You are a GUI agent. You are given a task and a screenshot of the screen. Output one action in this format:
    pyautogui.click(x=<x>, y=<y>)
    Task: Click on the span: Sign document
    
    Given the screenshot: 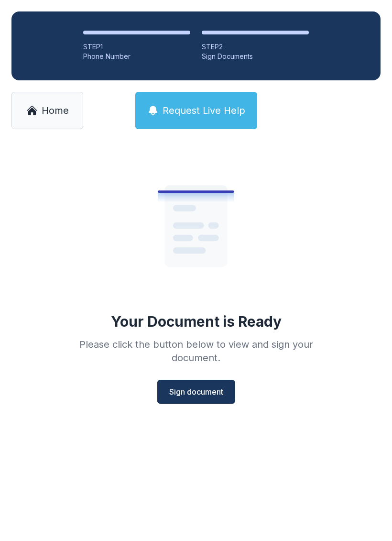 What is the action you would take?
    pyautogui.click(x=196, y=391)
    